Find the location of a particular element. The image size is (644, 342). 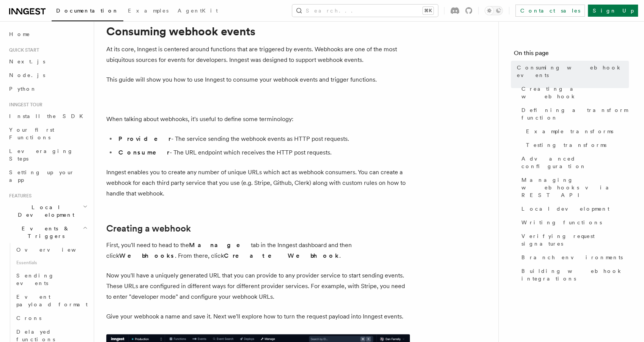

span: Quick start is located at coordinates (23, 50).